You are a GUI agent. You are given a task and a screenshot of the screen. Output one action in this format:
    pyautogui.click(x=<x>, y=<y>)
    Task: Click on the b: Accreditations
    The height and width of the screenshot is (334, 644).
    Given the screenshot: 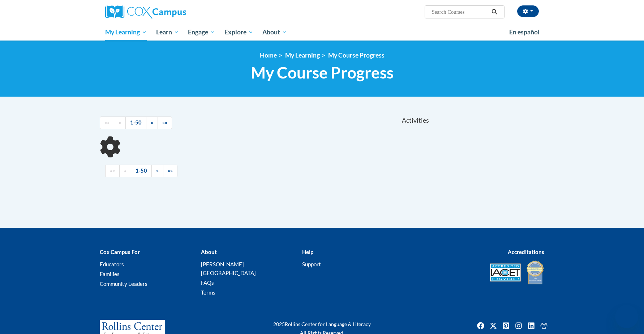 What is the action you would take?
    pyautogui.click(x=526, y=252)
    